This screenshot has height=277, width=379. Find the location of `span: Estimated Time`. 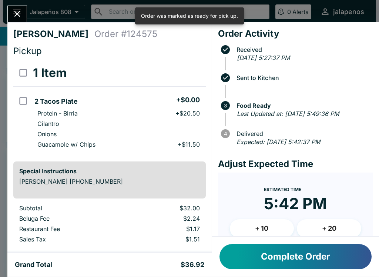

span: Estimated Time is located at coordinates (282, 189).